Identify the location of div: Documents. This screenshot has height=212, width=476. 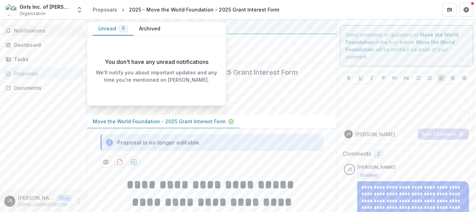
(46, 88).